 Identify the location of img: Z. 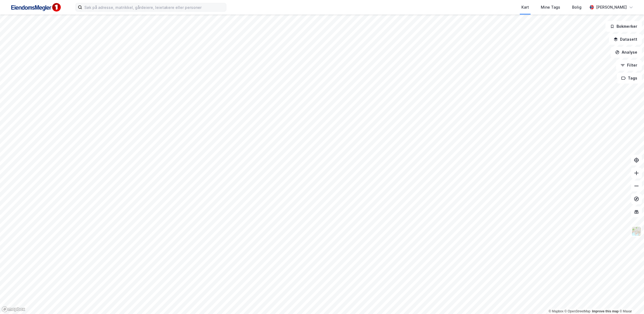
(637, 231).